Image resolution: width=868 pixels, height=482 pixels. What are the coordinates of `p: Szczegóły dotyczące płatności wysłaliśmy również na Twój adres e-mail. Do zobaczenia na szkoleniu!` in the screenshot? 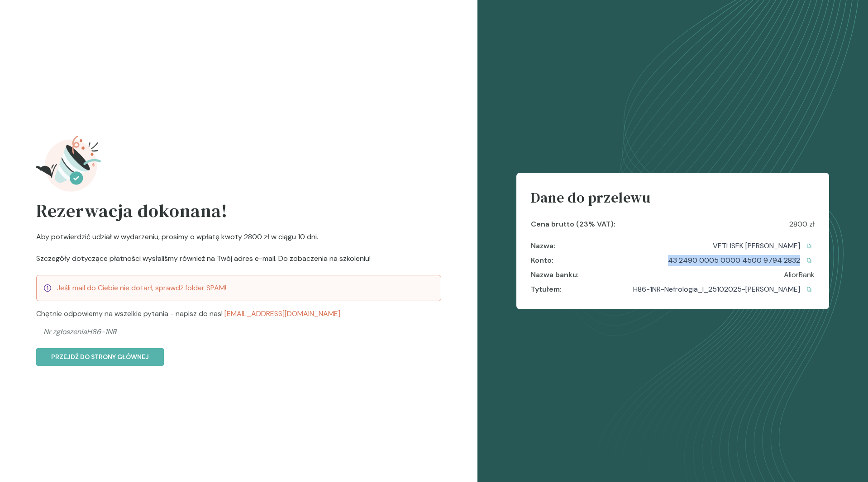 It's located at (239, 258).